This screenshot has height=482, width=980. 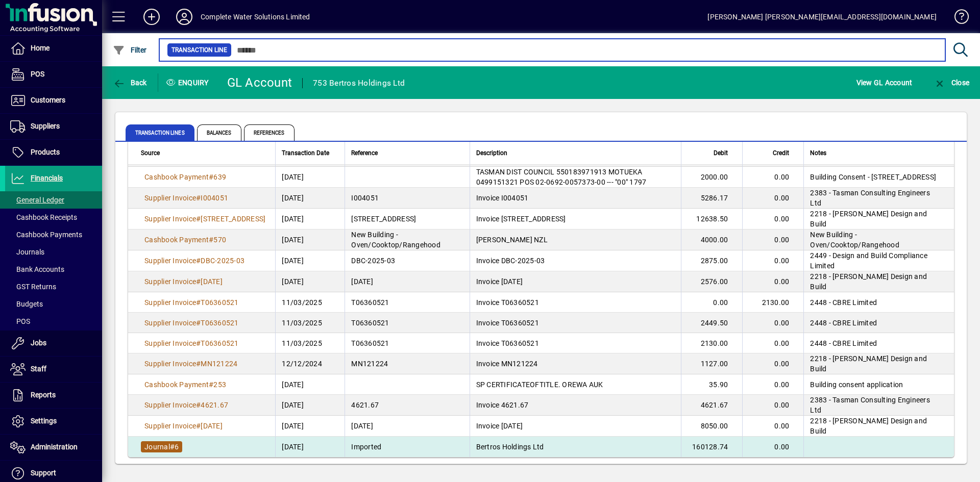 What do you see at coordinates (130, 83) in the screenshot?
I see `span: Back` at bounding box center [130, 83].